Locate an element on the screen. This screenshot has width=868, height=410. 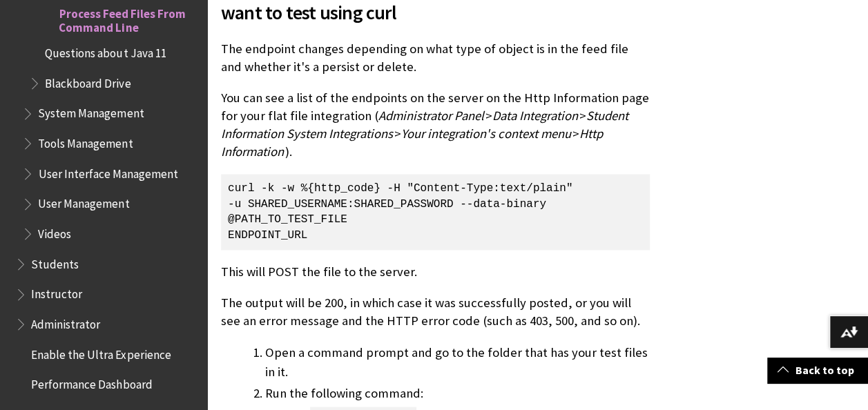
p: You can see a list of the endpoints on the server on the Http Information page for your flat file... is located at coordinates (435, 125).